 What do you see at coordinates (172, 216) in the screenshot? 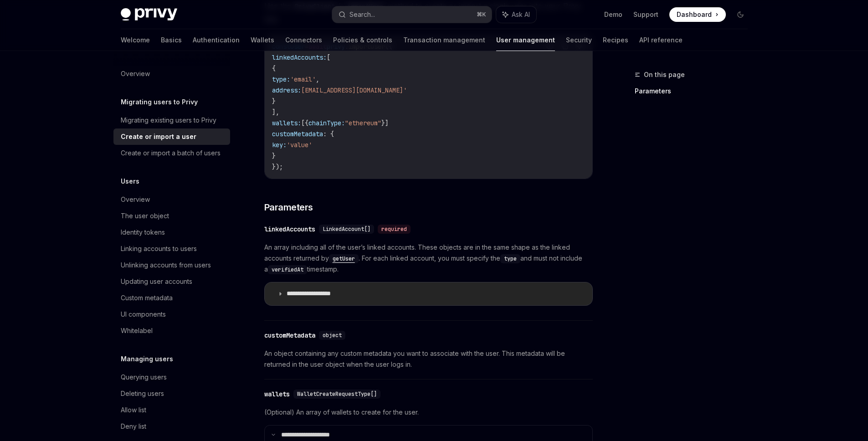
I see `a: The user object` at bounding box center [172, 216].